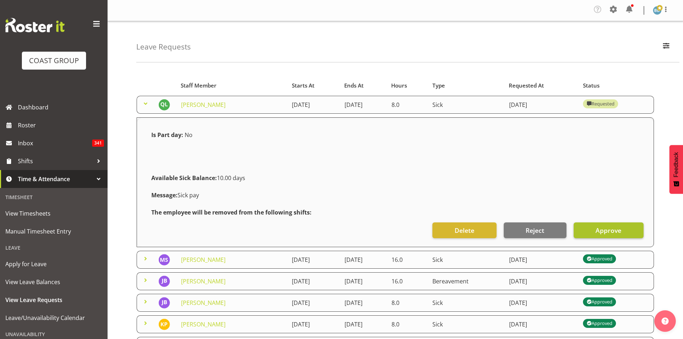  What do you see at coordinates (466, 85) in the screenshot?
I see `div: Type` at bounding box center [466, 85].